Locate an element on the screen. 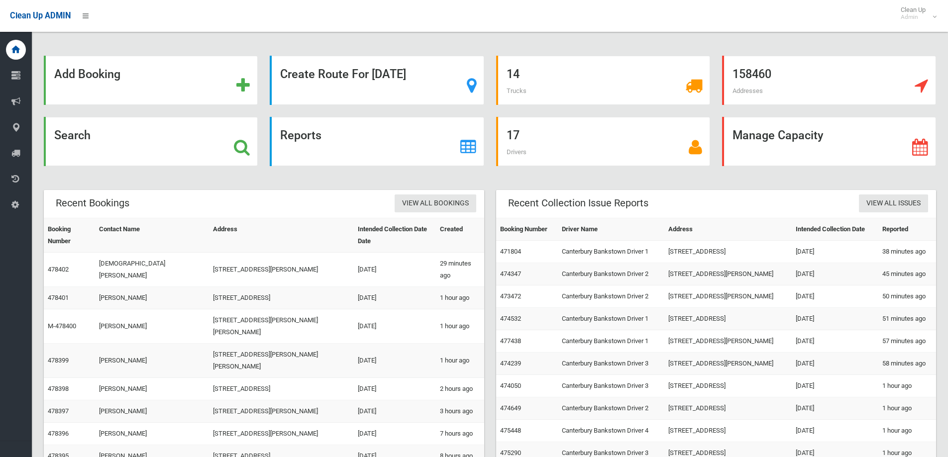 The image size is (948, 457). header: Recent Collection Issue Reports is located at coordinates (578, 203).